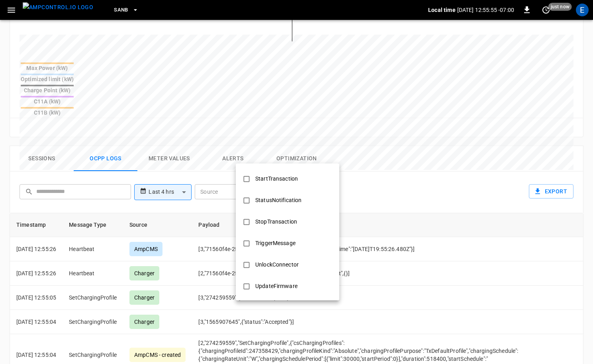 The width and height of the screenshot is (593, 364). Describe the element at coordinates (276, 222) in the screenshot. I see `div: StopTransaction` at that location.